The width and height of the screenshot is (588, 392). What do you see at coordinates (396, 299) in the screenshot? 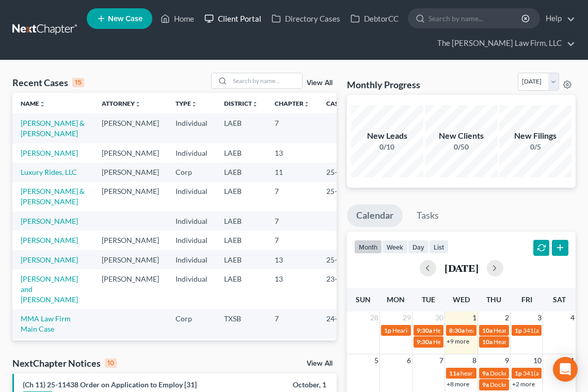
I see `span: Mon` at bounding box center [396, 299].